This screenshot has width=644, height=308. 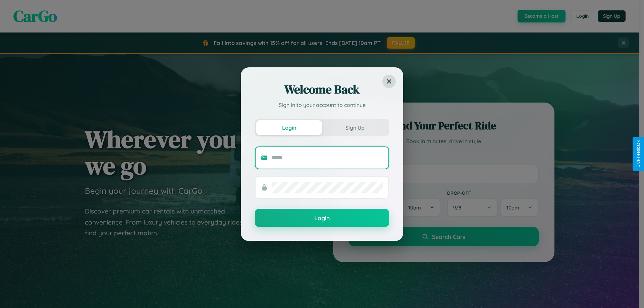 I want to click on div: Give Feedback, so click(x=639, y=154).